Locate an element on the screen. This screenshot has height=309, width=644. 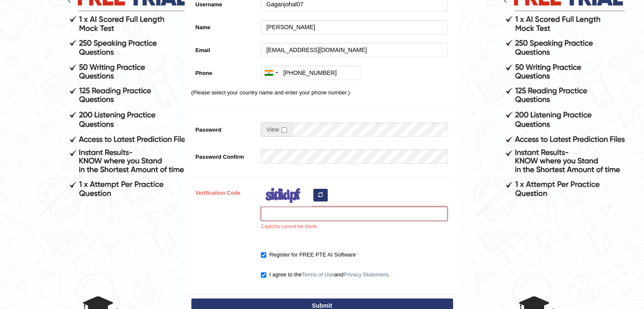
label: Phone is located at coordinates (224, 71).